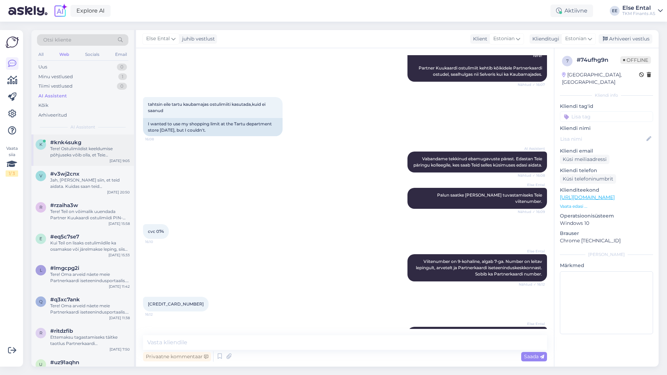 This screenshot has width=667, height=375. Describe the element at coordinates (43, 67) in the screenshot. I see `div: Uus` at that location.